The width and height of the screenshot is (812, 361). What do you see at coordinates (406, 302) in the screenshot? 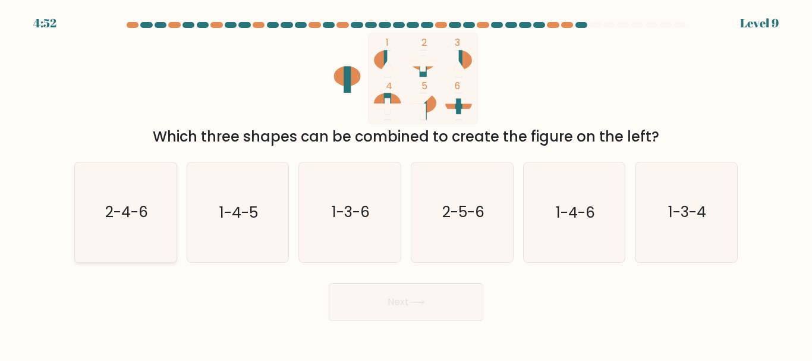
I see `button: Next` at bounding box center [406, 302].